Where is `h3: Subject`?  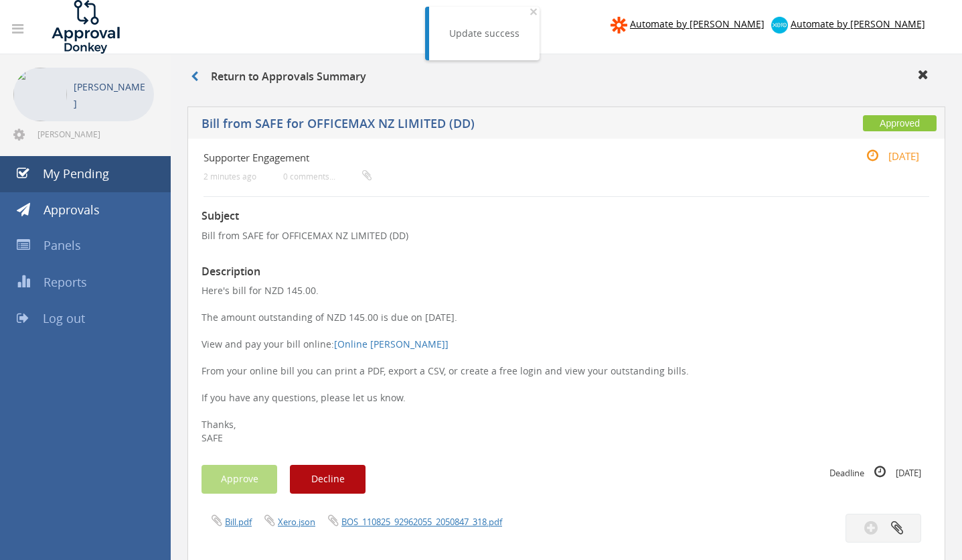
h3: Subject is located at coordinates (567, 216).